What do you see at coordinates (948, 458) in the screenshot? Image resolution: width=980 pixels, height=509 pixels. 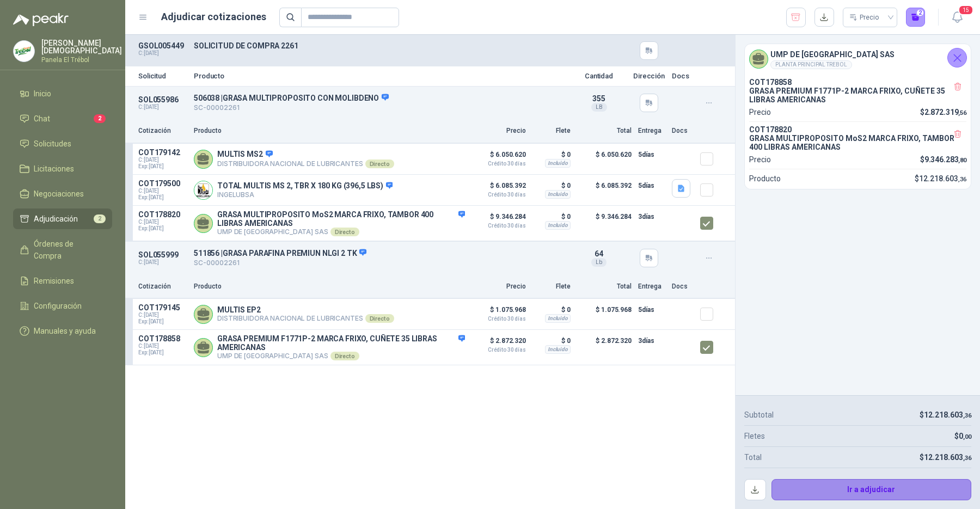 I see `span: 12.218.603` at bounding box center [948, 458].